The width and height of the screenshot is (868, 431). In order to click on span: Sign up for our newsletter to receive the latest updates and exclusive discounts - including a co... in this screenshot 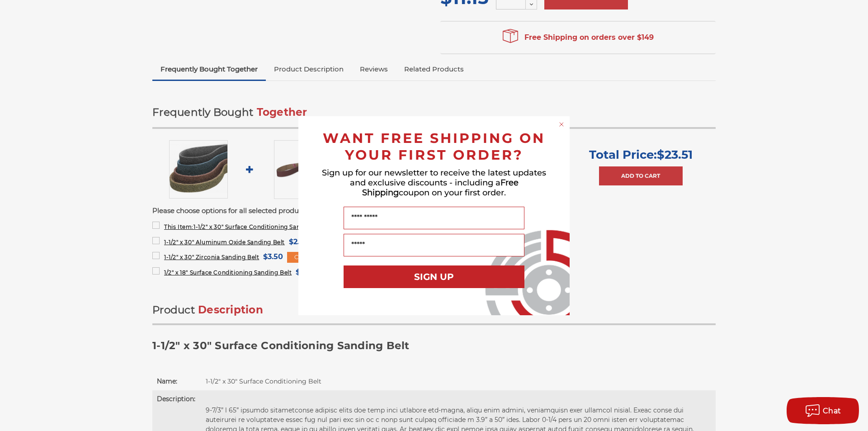, I will do `click(434, 183)`.